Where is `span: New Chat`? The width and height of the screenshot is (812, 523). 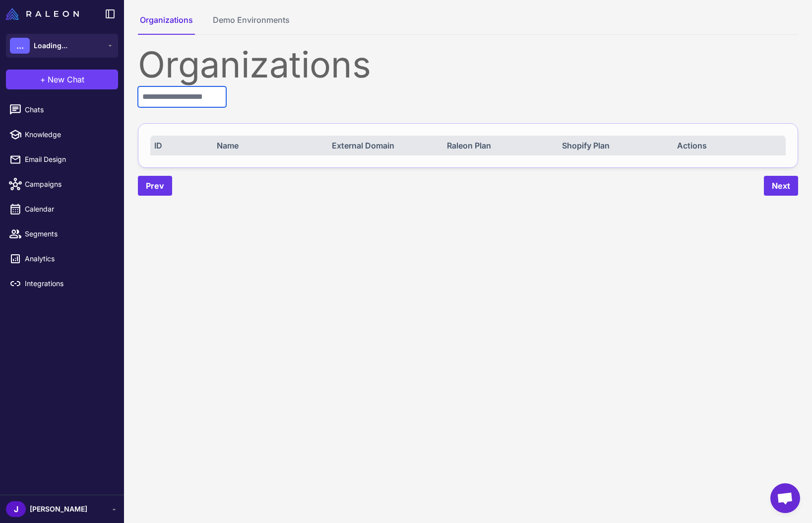 span: New Chat is located at coordinates (66, 80).